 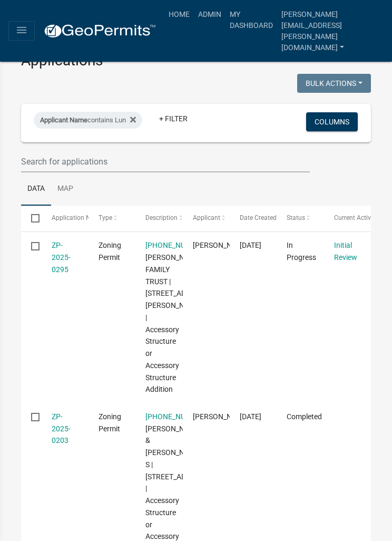 What do you see at coordinates (174, 119) in the screenshot?
I see `a: + Filter` at bounding box center [174, 119].